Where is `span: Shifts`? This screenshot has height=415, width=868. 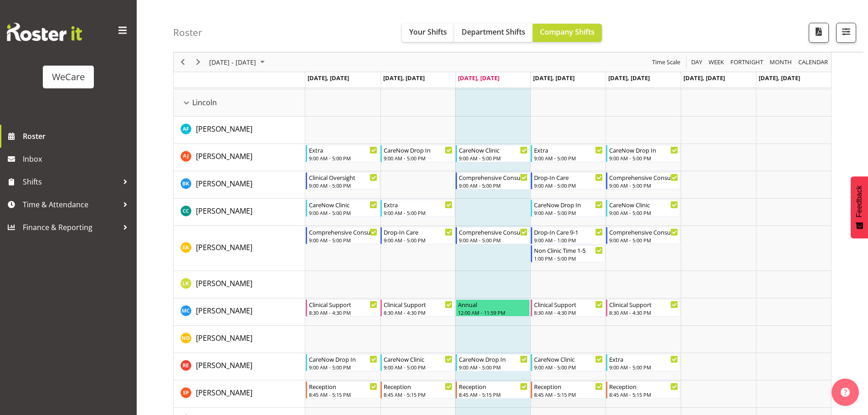 span: Shifts is located at coordinates (71, 182).